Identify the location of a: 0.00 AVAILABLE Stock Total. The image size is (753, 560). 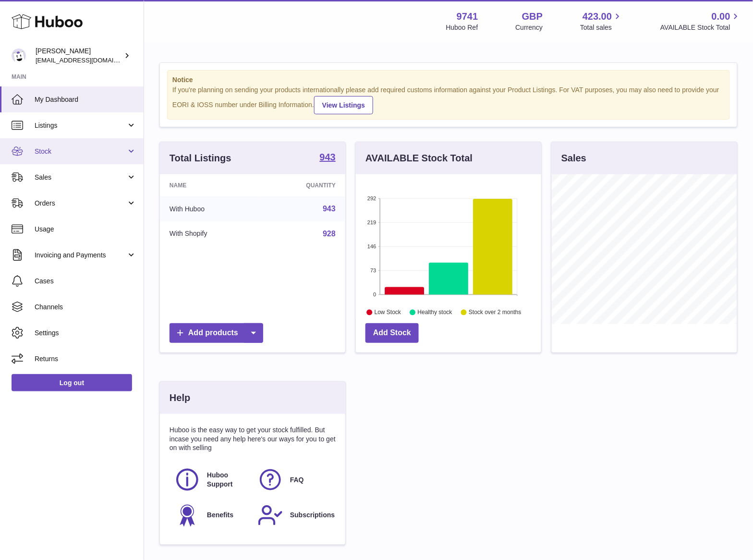
(700, 21).